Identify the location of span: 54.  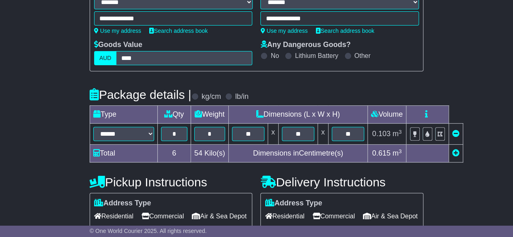
(198, 153).